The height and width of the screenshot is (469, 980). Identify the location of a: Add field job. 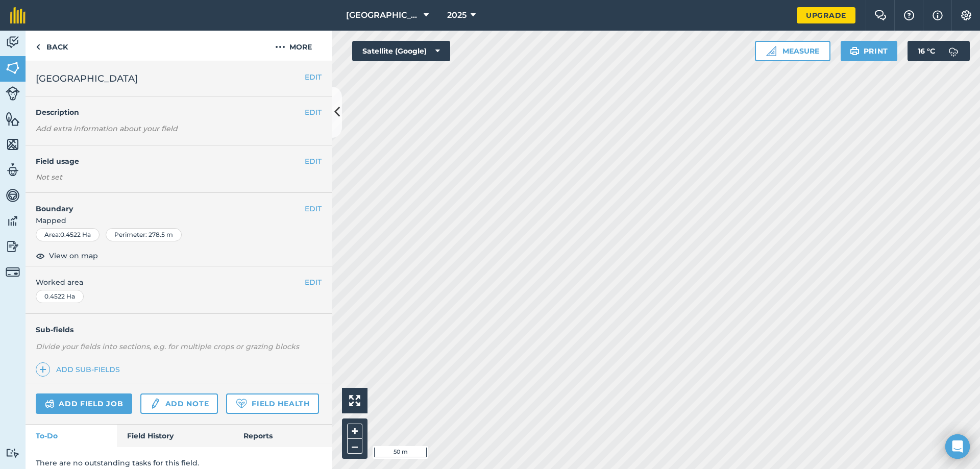
(84, 404).